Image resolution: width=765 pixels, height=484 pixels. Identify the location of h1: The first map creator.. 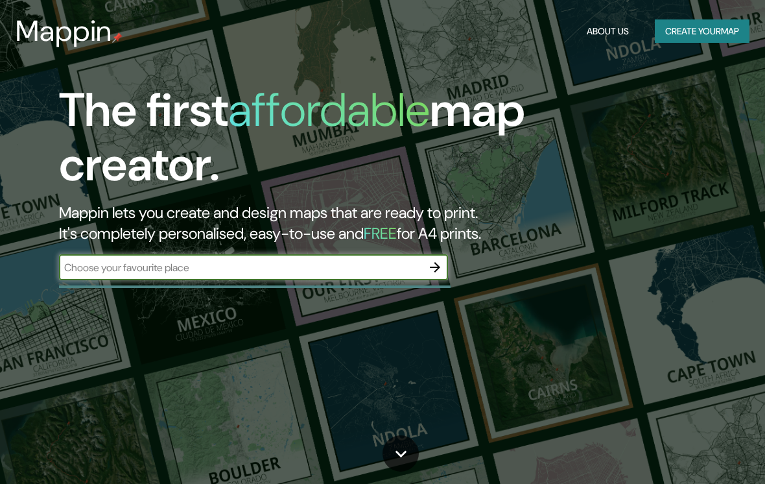
(365, 143).